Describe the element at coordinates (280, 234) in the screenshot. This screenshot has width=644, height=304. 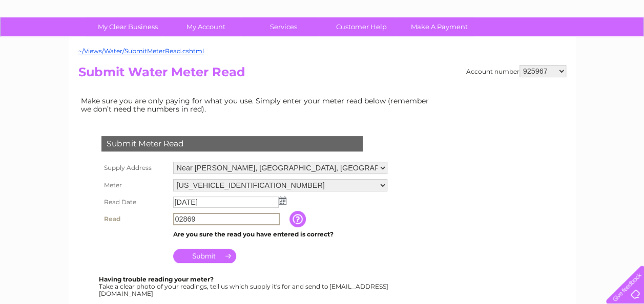
I see `td: Are you sure the read you have entered is correct?` at that location.